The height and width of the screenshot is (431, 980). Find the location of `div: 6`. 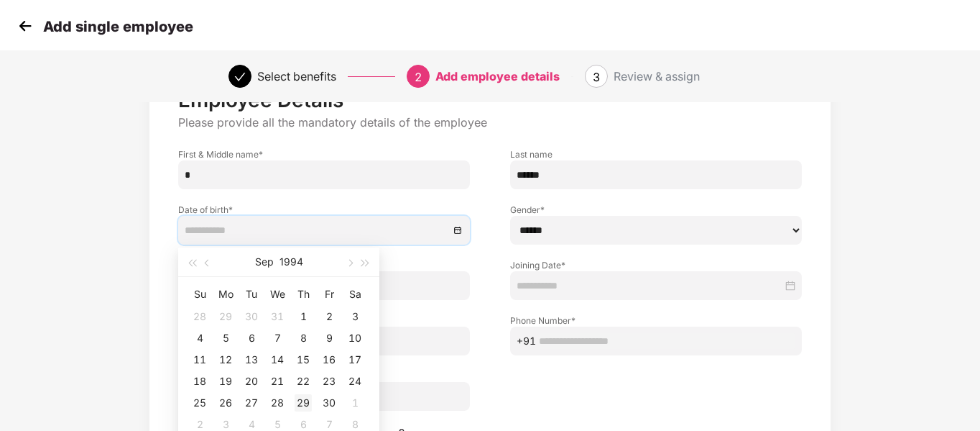

div: 6 is located at coordinates (252, 338).